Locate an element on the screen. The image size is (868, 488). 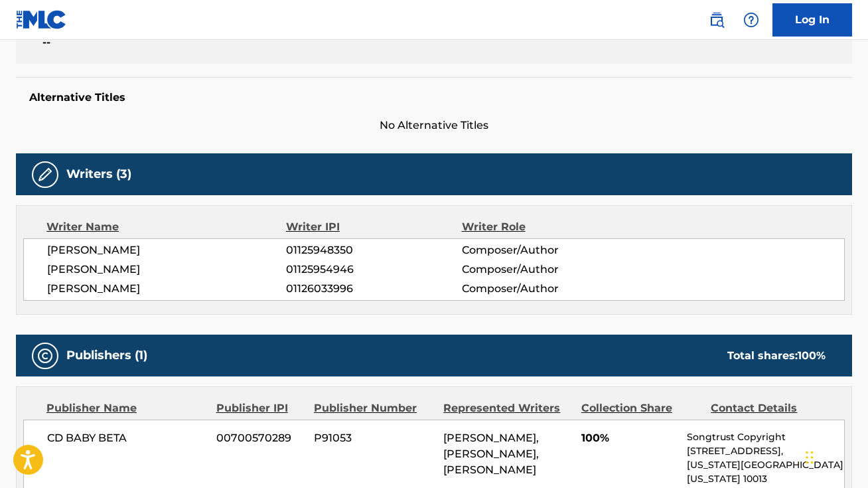
span: CD BABY BETA is located at coordinates (127, 438).